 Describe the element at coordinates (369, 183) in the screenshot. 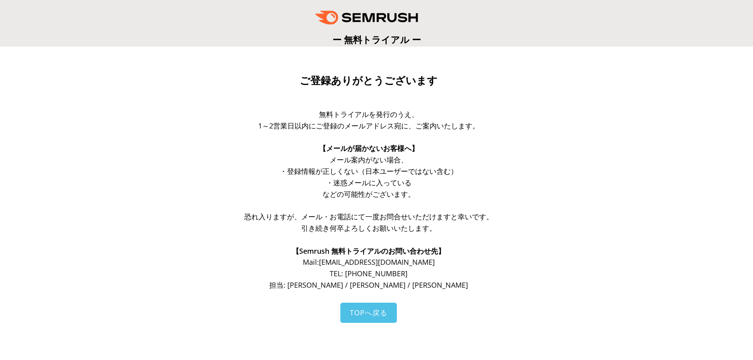

I see `span: ・迷惑メールに入っている` at that location.